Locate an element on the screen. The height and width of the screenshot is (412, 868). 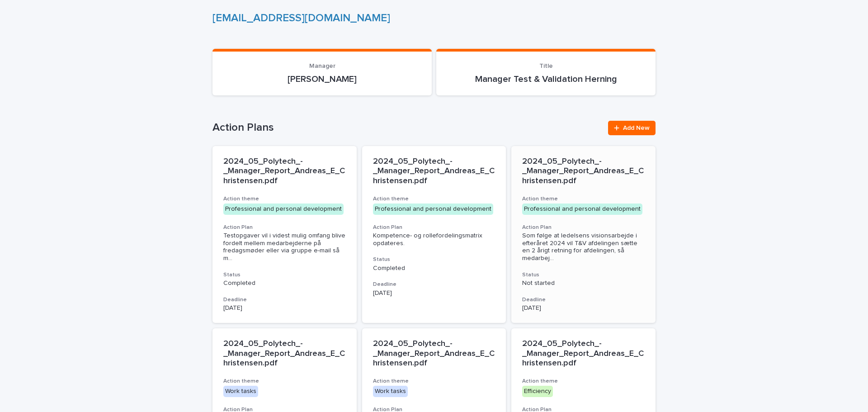
p: Manager Test & Validation Herning is located at coordinates (546, 79).